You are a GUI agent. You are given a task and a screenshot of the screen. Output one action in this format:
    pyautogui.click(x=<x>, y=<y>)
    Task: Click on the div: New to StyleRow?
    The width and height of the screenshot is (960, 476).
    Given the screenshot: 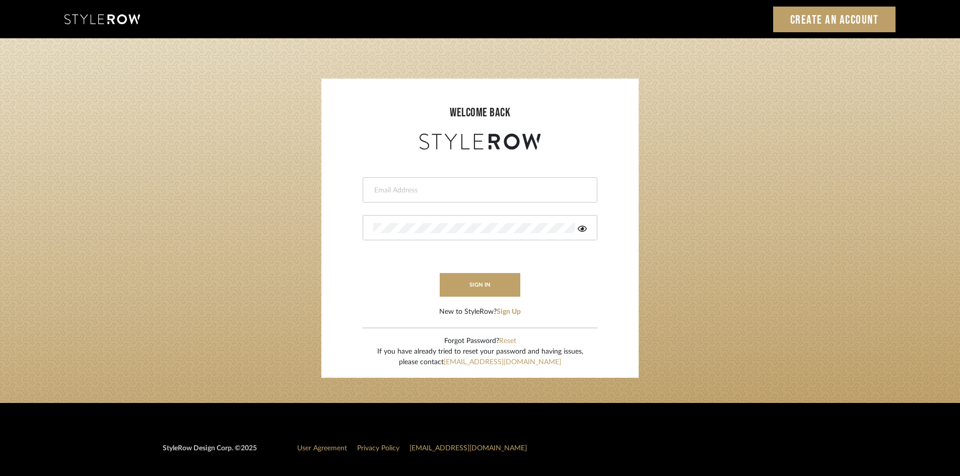 What is the action you would take?
    pyautogui.click(x=480, y=312)
    